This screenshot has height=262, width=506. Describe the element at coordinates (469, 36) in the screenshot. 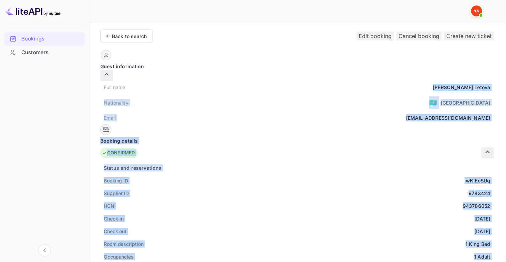

I see `ya-tr-span: Create new ticket` at that location.